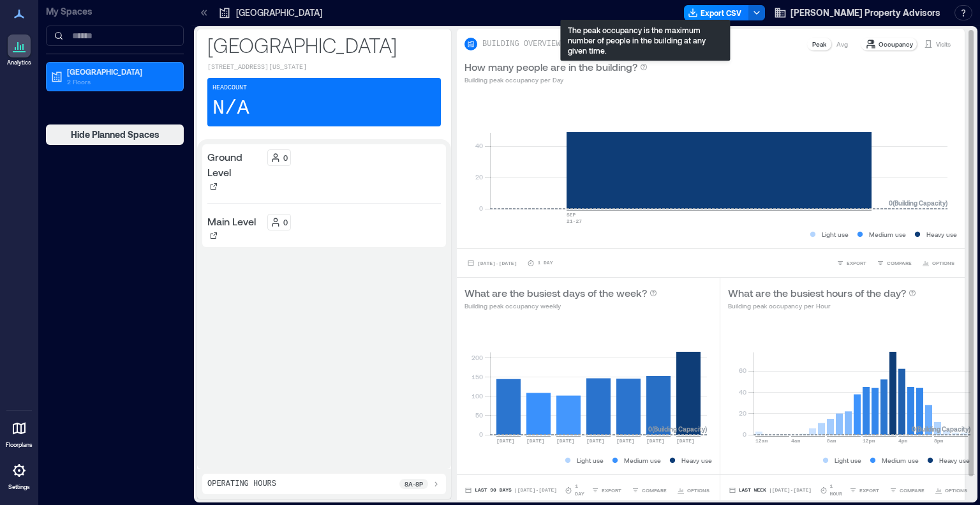  What do you see at coordinates (822, 306) in the screenshot?
I see `p: Building peak occupancy per Hour` at bounding box center [822, 306].